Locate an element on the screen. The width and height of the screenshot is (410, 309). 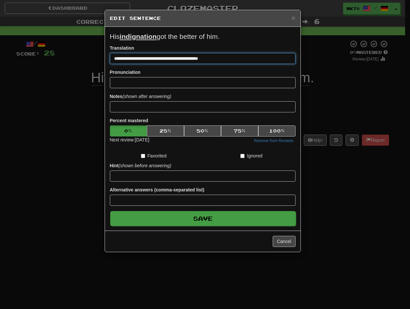
button: Cancel is located at coordinates (284, 242).